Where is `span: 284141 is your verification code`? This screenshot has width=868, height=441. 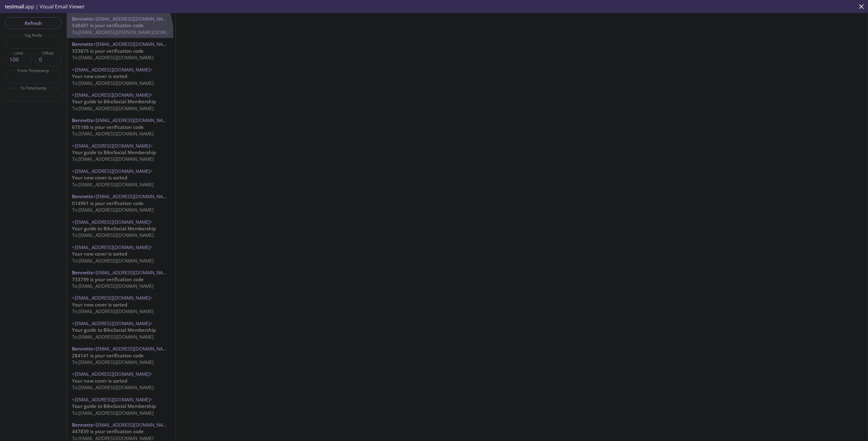 span: 284141 is your verification code is located at coordinates (108, 355).